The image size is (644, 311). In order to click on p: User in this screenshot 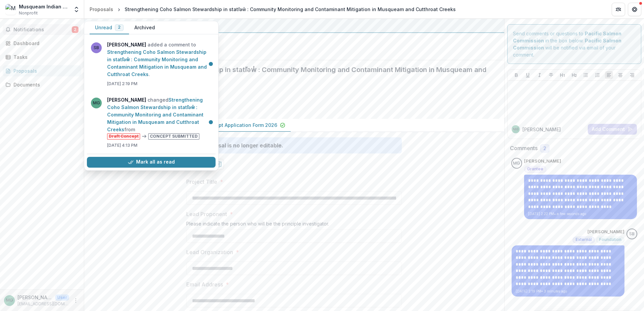, I will do `click(62, 298)`.